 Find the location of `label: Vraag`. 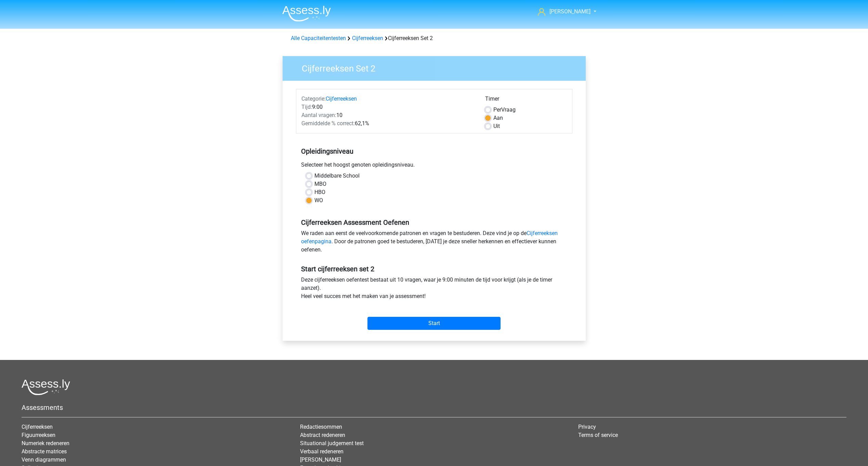

label: Vraag is located at coordinates (505, 110).